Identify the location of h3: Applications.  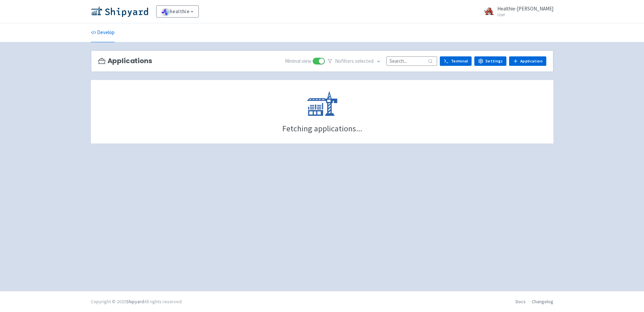
(125, 61).